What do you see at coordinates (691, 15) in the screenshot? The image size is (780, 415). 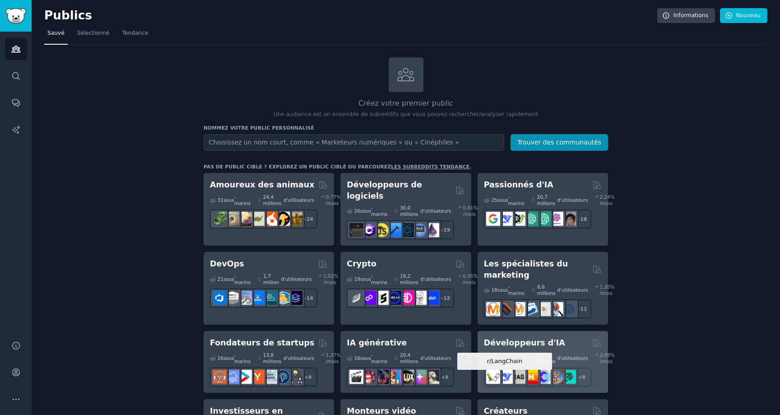 I see `font: Informations` at bounding box center [691, 15].